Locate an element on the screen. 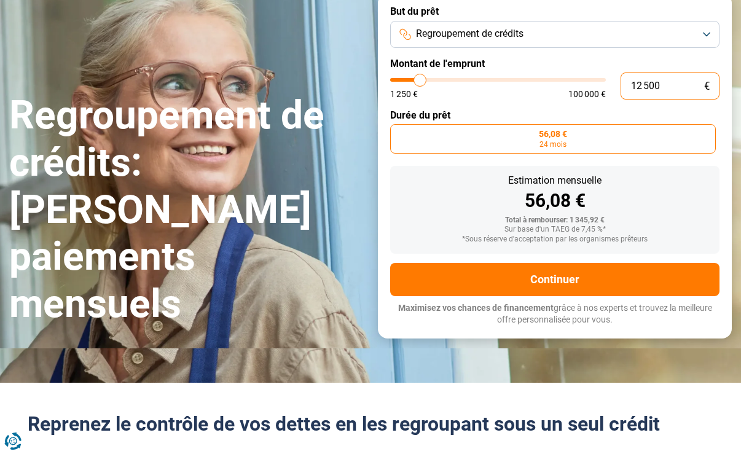 This screenshot has height=454, width=741. label: But du prêt is located at coordinates (555, 11).